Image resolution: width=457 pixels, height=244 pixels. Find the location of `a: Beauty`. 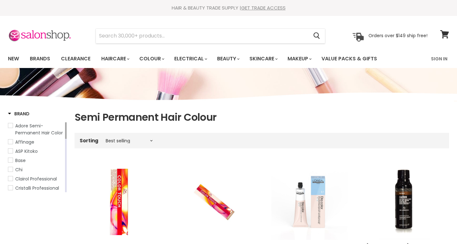

a: Beauty is located at coordinates (228, 59).